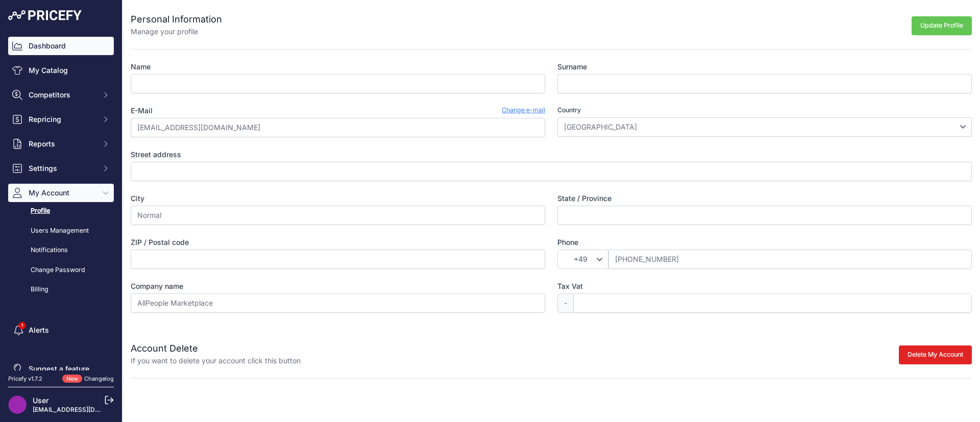 This screenshot has width=980, height=422. Describe the element at coordinates (61, 369) in the screenshot. I see `a: Suggest a feature` at that location.